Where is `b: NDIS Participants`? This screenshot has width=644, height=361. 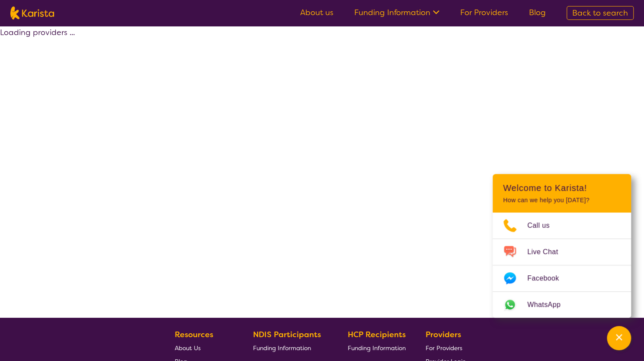 b: NDIS Participants is located at coordinates (287, 334).